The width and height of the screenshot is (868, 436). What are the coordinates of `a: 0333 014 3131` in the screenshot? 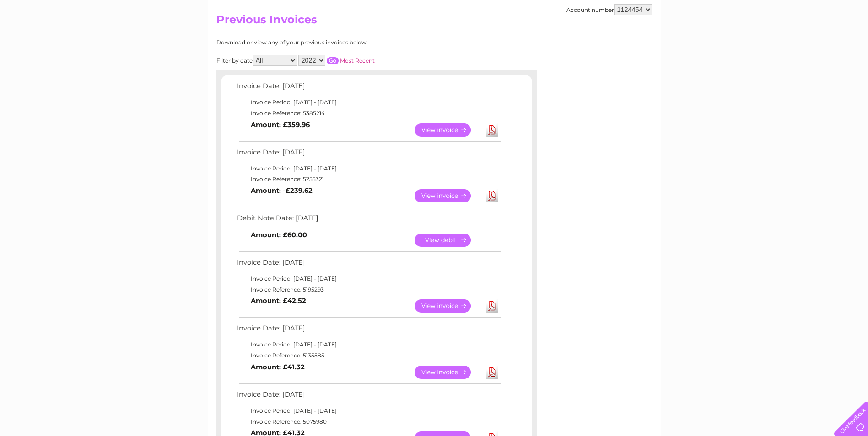 It's located at (727, 10).